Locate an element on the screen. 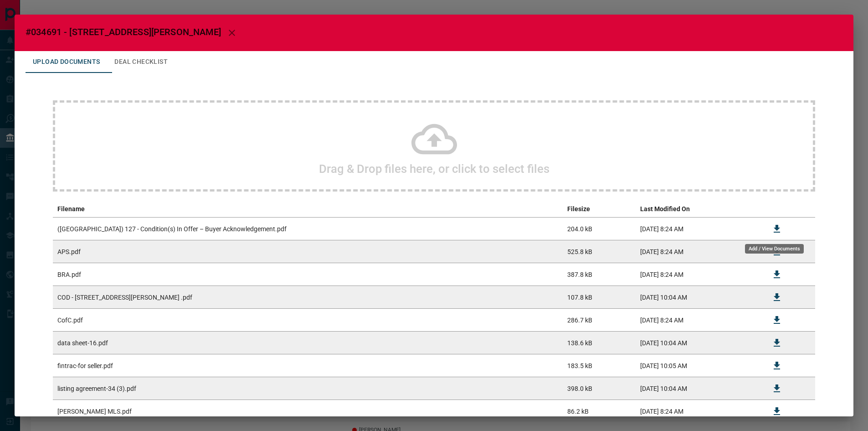 This screenshot has height=431, width=868. div: Drag & Drop files here, or click to select files is located at coordinates (434, 146).